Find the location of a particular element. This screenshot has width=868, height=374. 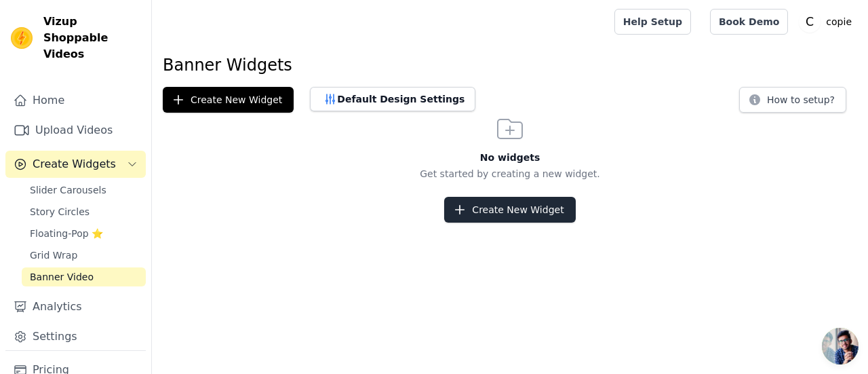

a: Book Demo is located at coordinates (749, 21).